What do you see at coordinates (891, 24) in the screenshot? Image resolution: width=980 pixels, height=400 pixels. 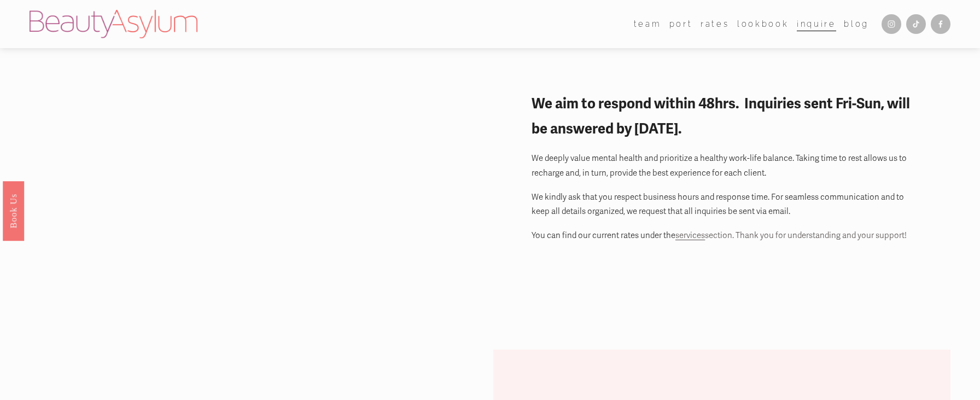 I see `a: Instagram` at bounding box center [891, 24].